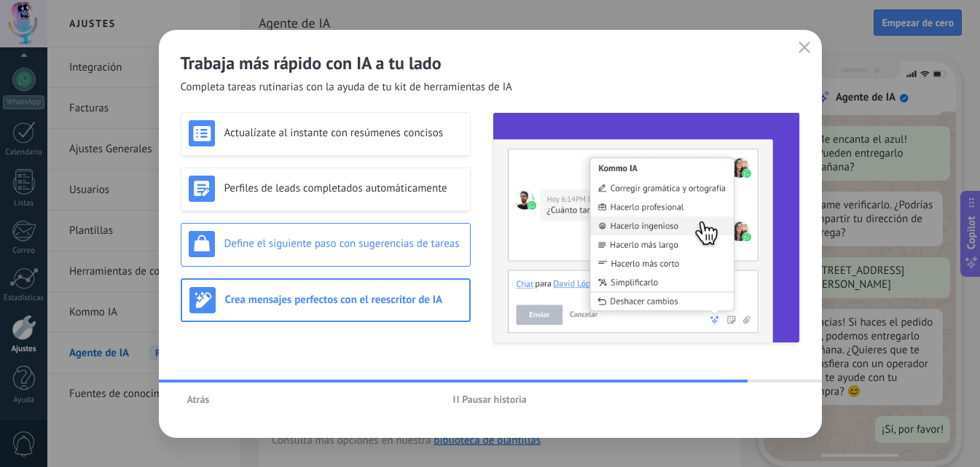 This screenshot has height=467, width=980. I want to click on h2: Trabaja más rápido con IA a tu lado, so click(490, 63).